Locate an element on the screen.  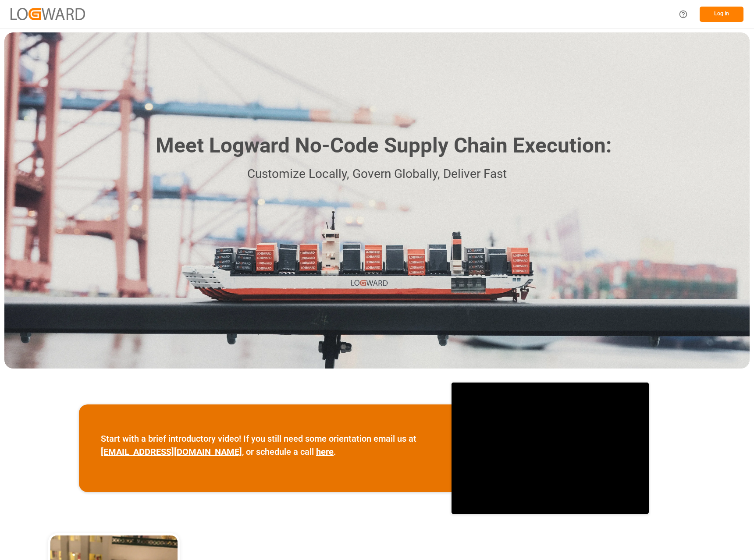
button: Log In is located at coordinates (721, 14).